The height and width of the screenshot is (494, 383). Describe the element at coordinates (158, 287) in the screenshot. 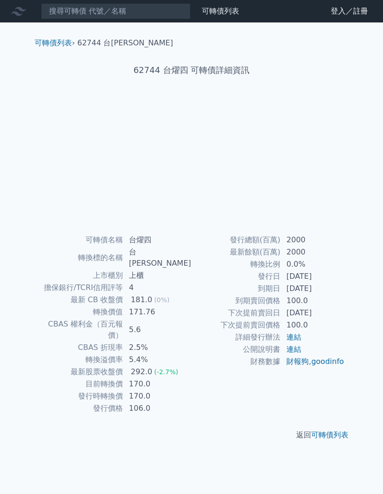

I see `td: 4` at that location.